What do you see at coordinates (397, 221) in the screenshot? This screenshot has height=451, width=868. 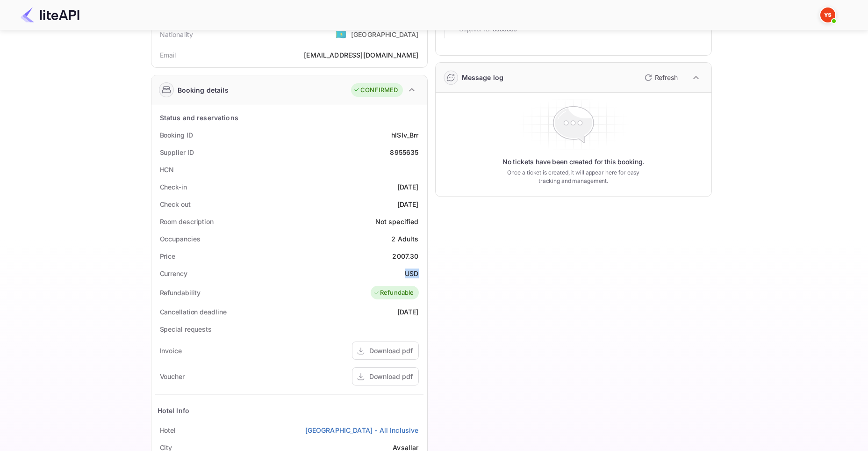 I see `div: Not specified` at bounding box center [397, 221].